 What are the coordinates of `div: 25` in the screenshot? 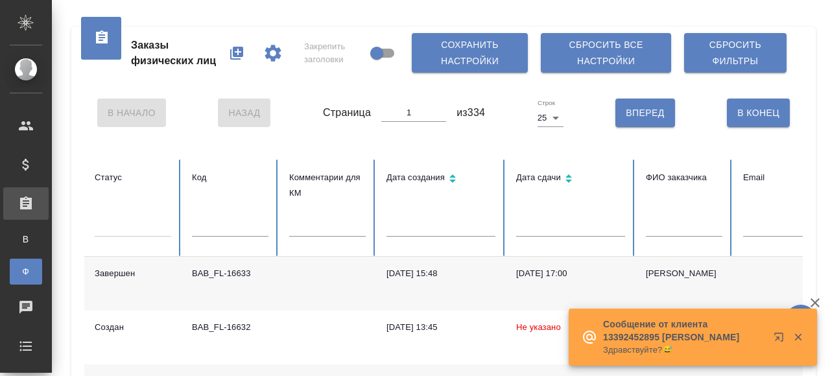 It's located at (551, 118).